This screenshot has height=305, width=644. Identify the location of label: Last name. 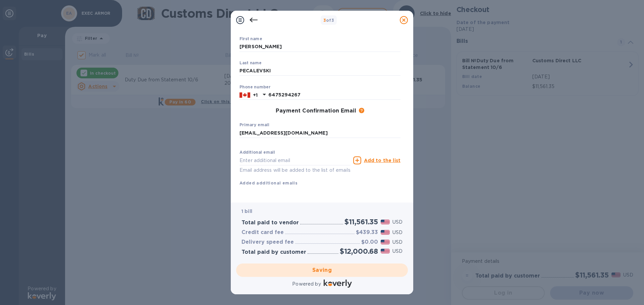
(250, 63).